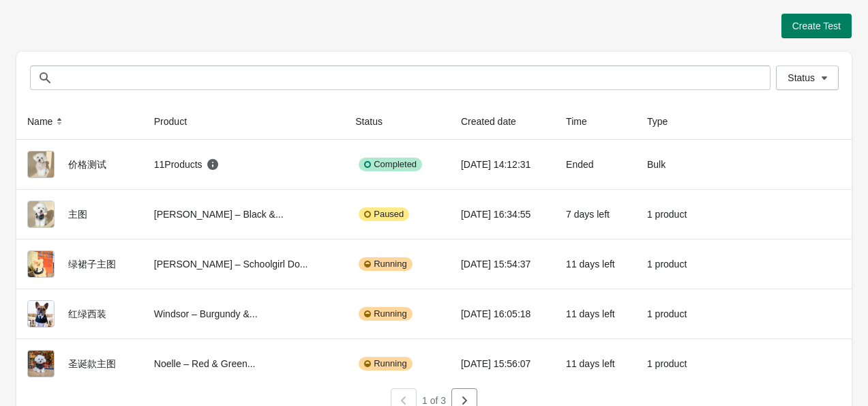 The image size is (868, 406). I want to click on div: 红绿西装, so click(80, 314).